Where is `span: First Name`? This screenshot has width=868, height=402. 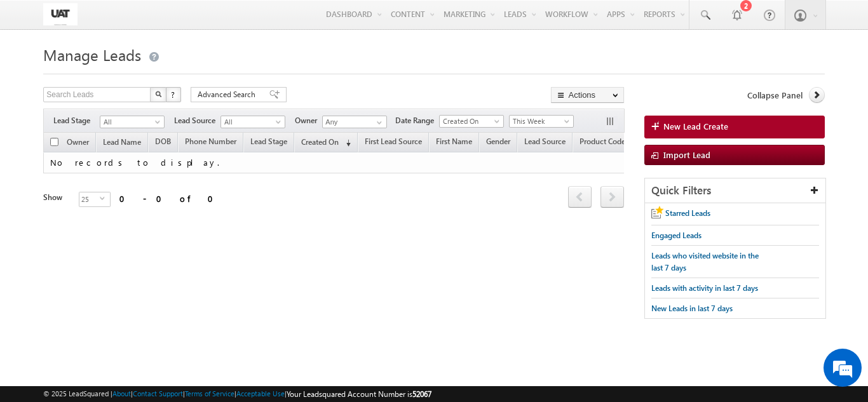
span: First Name is located at coordinates (454, 141).